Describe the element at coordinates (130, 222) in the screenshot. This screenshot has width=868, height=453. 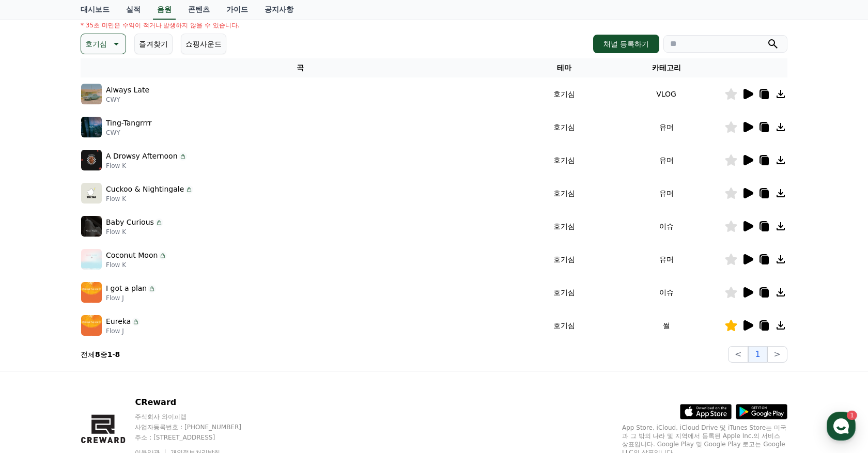
I see `p: Baby Curious` at that location.